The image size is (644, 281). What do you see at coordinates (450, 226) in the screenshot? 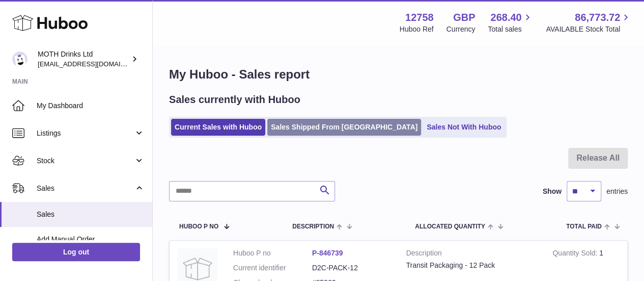
I see `span: ALLOCATED Quantity` at bounding box center [450, 226].